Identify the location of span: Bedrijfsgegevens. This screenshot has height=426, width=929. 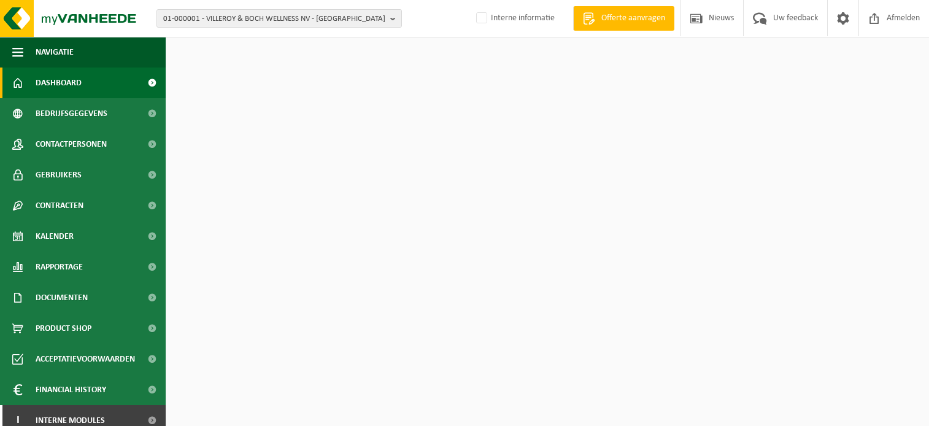
(71, 113).